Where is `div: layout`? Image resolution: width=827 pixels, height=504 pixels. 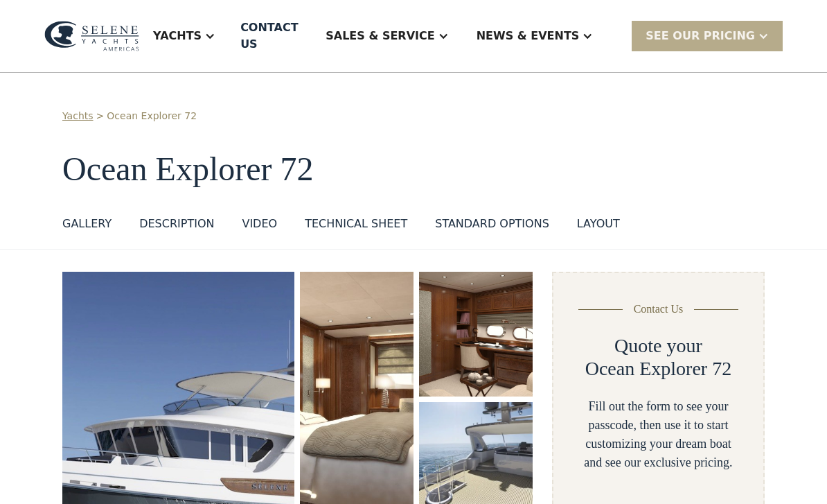
div: layout is located at coordinates (598, 224).